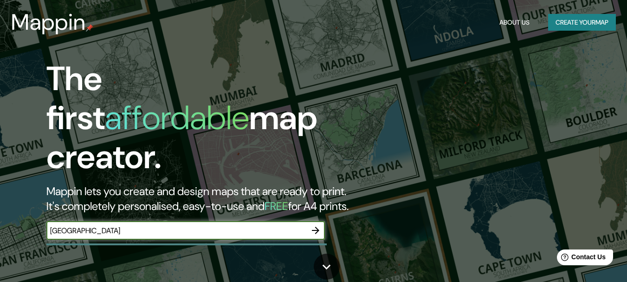 The image size is (627, 282). Describe the element at coordinates (48, 22) in the screenshot. I see `h3: Mappin` at that location.